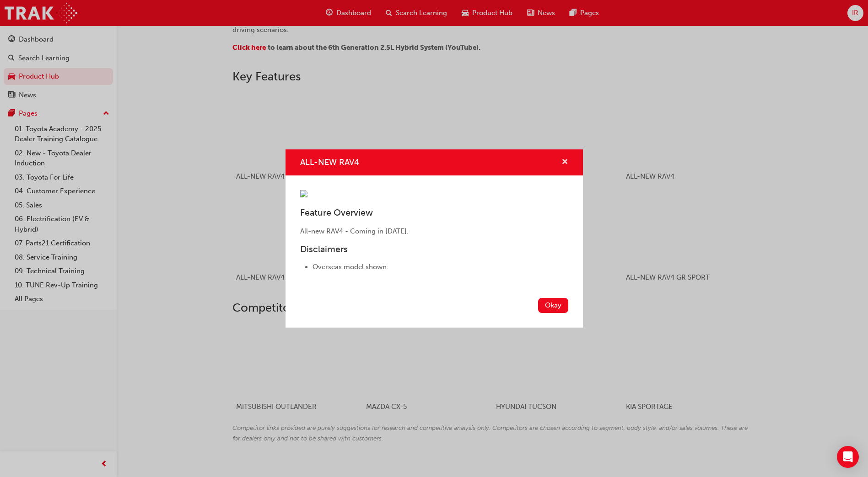  I want to click on button: cross-icon, so click(565, 163).